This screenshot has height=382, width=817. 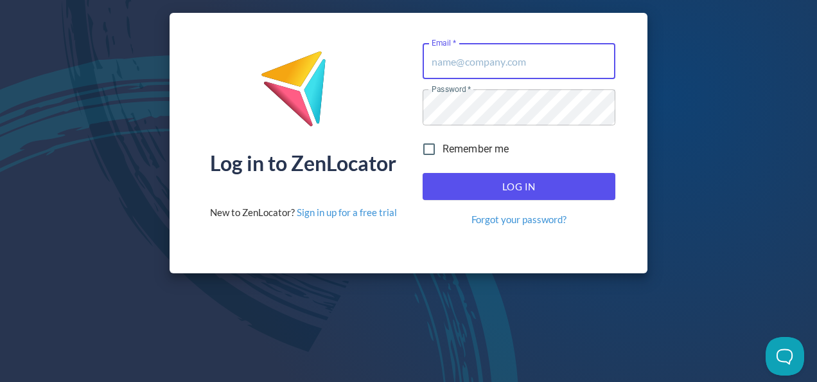 What do you see at coordinates (303, 93) in the screenshot?
I see `img: ZenLocator` at bounding box center [303, 93].